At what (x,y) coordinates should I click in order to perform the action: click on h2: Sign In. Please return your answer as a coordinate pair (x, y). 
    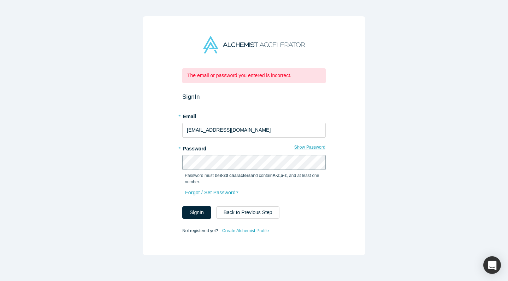
    Looking at the image, I should click on (254, 96).